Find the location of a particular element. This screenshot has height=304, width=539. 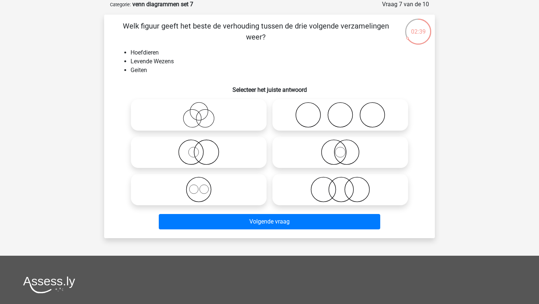

img: Assessly logo is located at coordinates (49, 285).